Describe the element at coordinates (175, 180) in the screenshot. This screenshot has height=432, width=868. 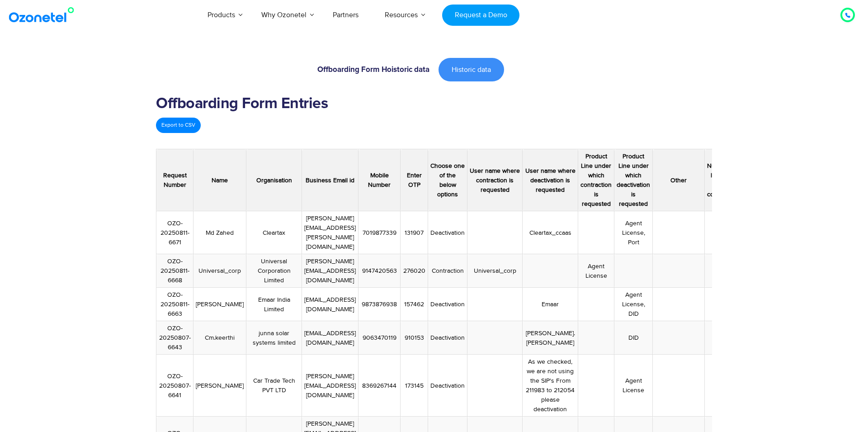
I see `th: Request Number` at that location.